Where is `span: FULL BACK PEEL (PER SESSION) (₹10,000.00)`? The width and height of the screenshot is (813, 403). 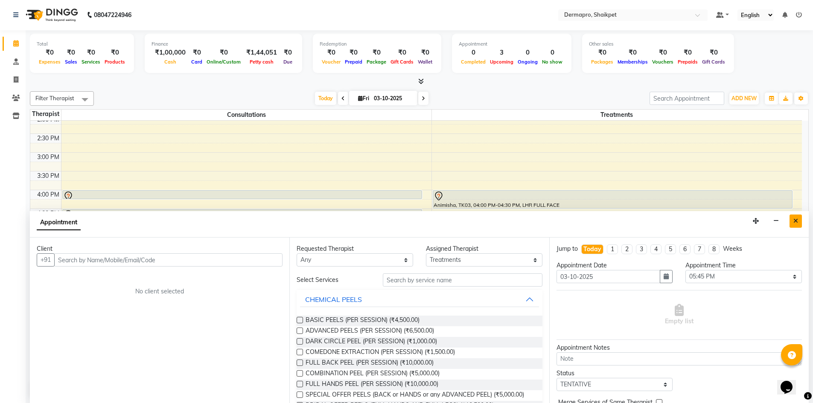
span: FULL BACK PEEL (PER SESSION) (₹10,000.00) is located at coordinates (370, 364).